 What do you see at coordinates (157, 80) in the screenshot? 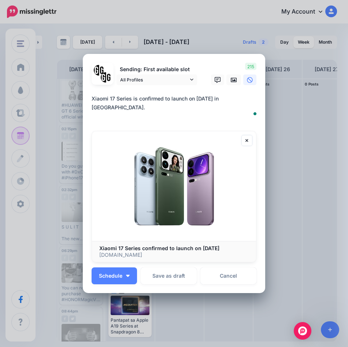
I see `a: All Profiles` at bounding box center [157, 80].